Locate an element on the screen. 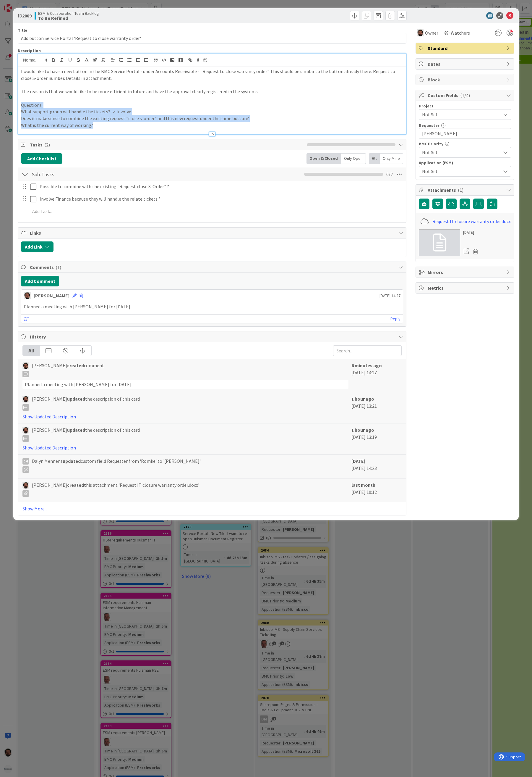  b: 6 minutes ago is located at coordinates (367, 365).